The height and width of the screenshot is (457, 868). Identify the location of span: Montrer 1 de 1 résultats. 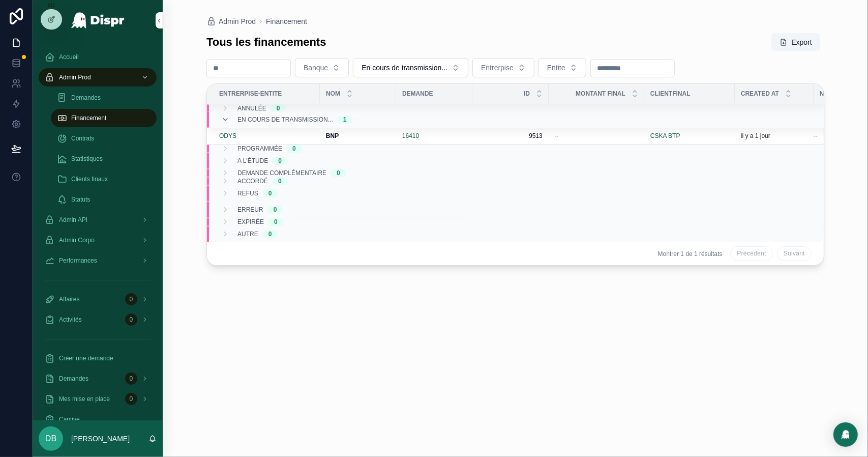
(690, 254).